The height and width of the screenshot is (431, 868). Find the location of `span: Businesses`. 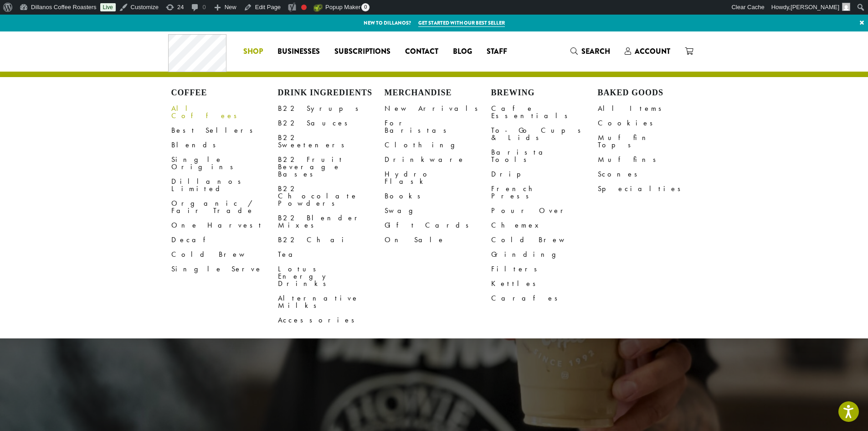

span: Businesses is located at coordinates (298, 52).